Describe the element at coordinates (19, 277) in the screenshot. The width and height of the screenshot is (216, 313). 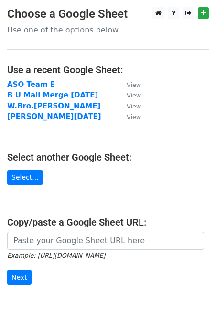
I see `input: Next` at that location.